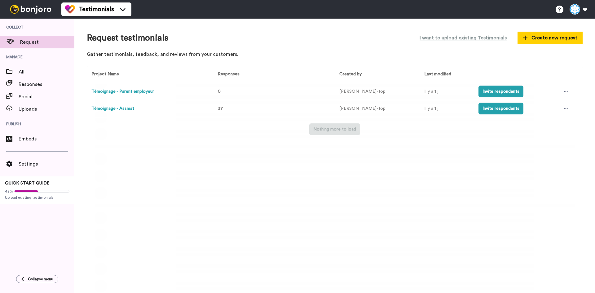  Describe the element at coordinates (46, 139) in the screenshot. I see `span: Embeds` at that location.